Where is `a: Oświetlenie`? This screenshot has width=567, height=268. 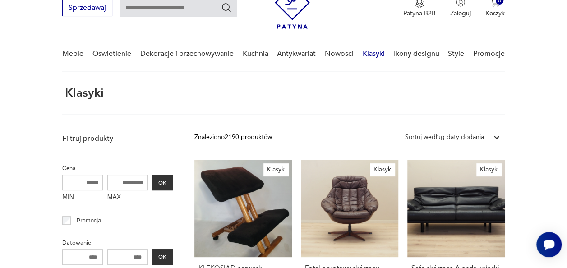 a: Oświetlenie is located at coordinates (112, 54).